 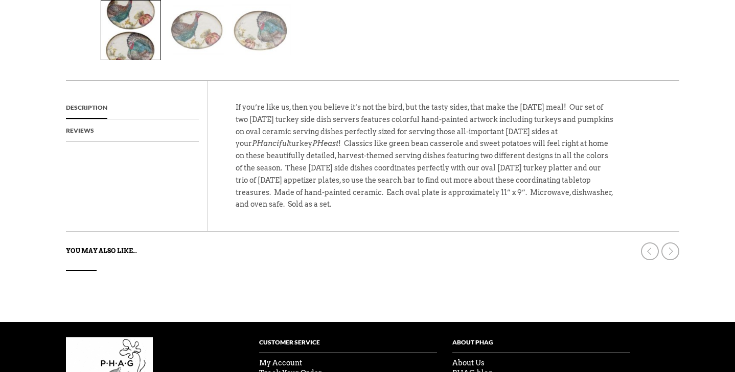 What do you see at coordinates (348, 346) in the screenshot?
I see `h4: Customer Service` at bounding box center [348, 346].